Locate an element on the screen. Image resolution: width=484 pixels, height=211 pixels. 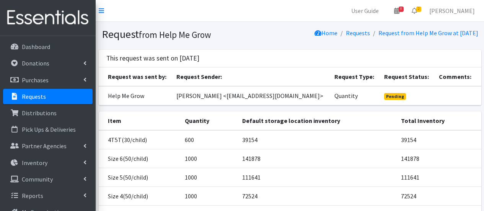
p: Community is located at coordinates (37, 179).